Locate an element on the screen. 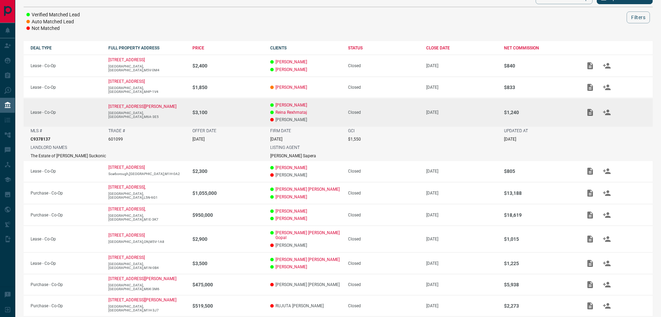  p: $1,240 is located at coordinates (540, 112).